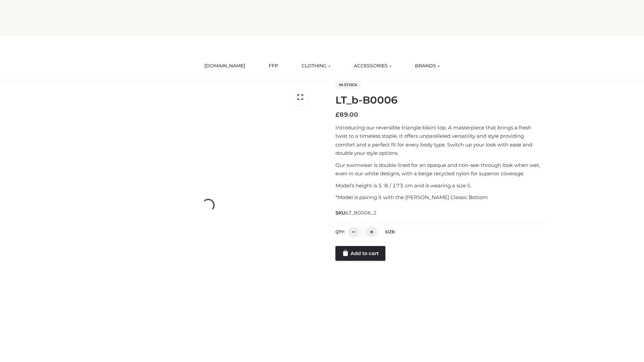  Describe the element at coordinates (440, 169) in the screenshot. I see `p: Our swimwear is double lined for an opaque and non-see-through look when wet, even in our white d...` at that location.